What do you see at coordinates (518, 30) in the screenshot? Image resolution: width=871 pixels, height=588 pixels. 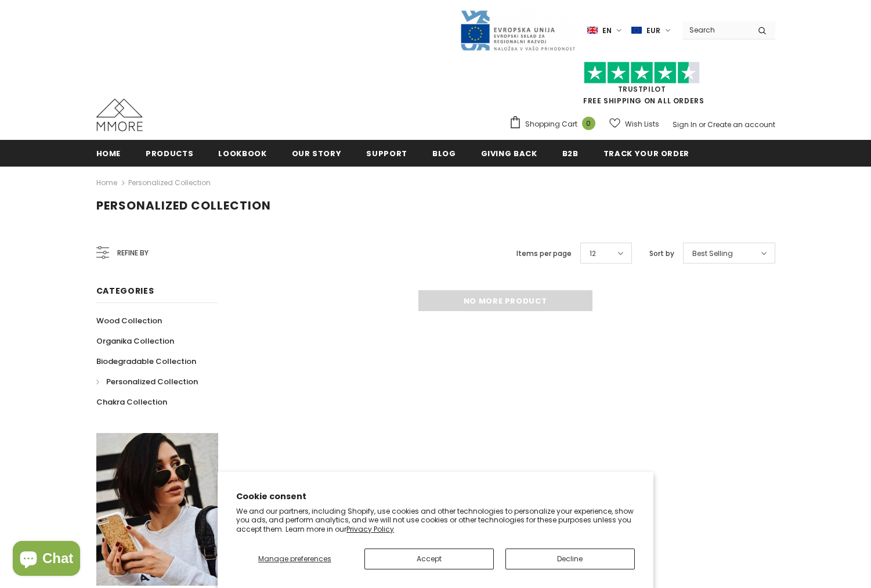 I see `a: Javni Razpis` at bounding box center [518, 30].